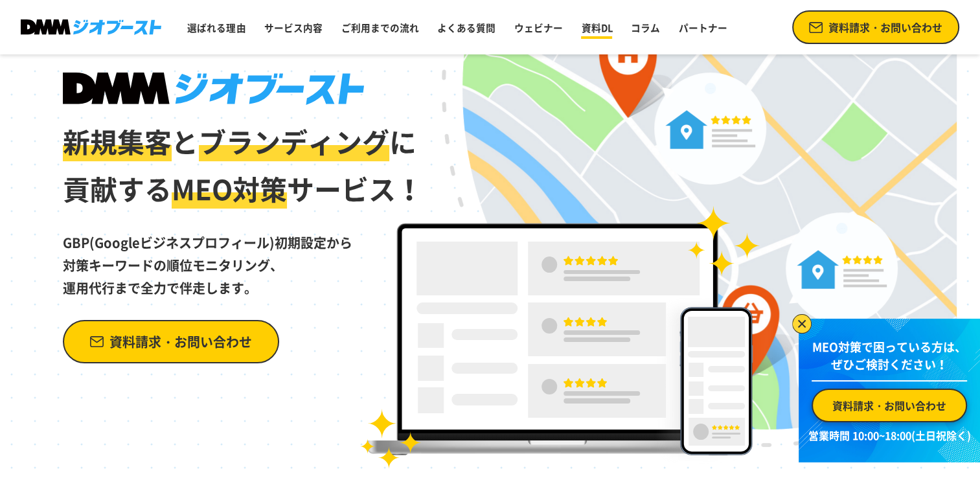 This screenshot has height=478, width=980. I want to click on p: MEO対策で困っている方は、 ぜひご検討ください！, so click(890, 360).